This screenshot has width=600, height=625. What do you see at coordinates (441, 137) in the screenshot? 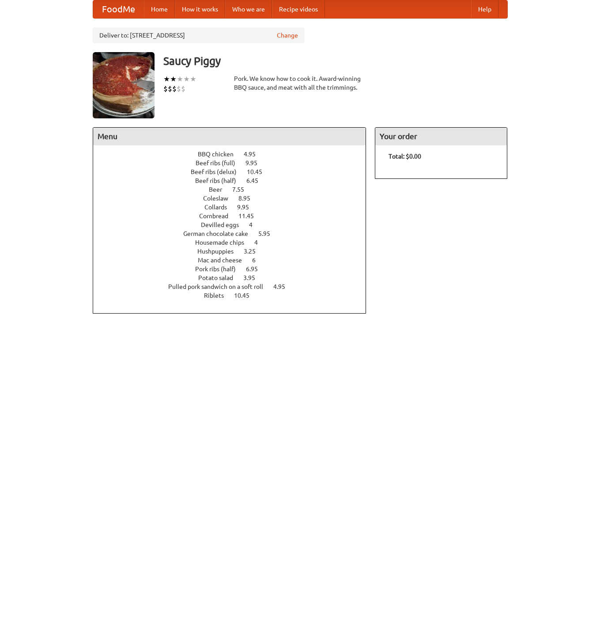
I see `h4: Your order` at bounding box center [441, 137].